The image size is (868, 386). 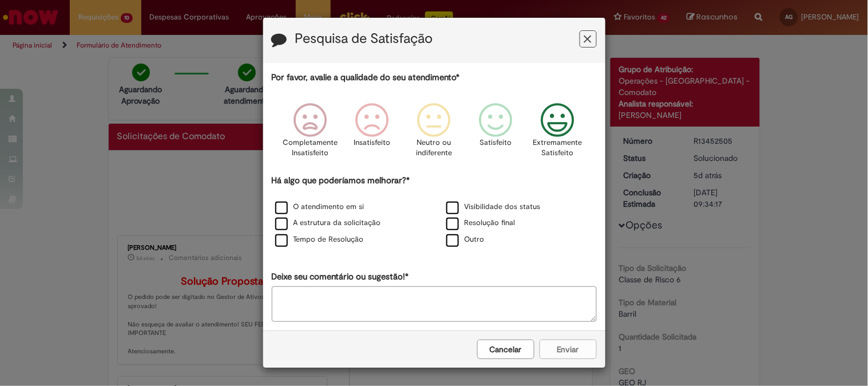 What do you see at coordinates (364, 39) in the screenshot?
I see `label: Pesquisa de Satisfação` at bounding box center [364, 39].